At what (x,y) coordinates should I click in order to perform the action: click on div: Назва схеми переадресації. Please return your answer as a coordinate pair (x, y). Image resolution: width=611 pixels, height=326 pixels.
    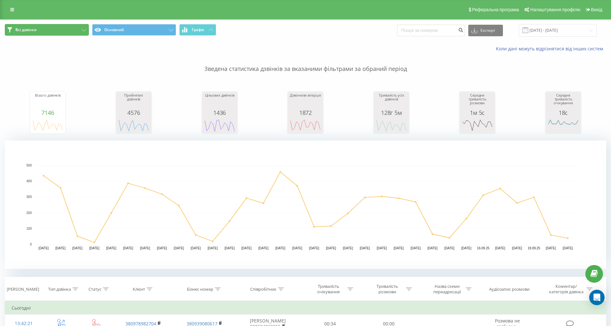
    Looking at the image, I should click on (446, 289).